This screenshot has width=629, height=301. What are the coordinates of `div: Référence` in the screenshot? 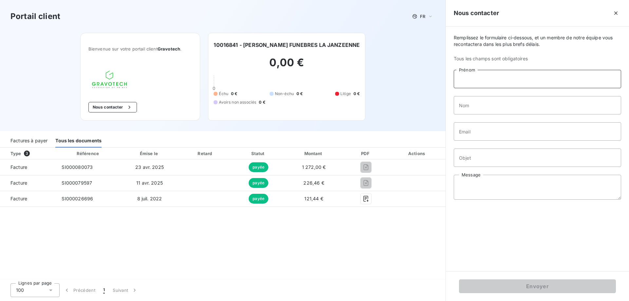 It's located at (88, 153).